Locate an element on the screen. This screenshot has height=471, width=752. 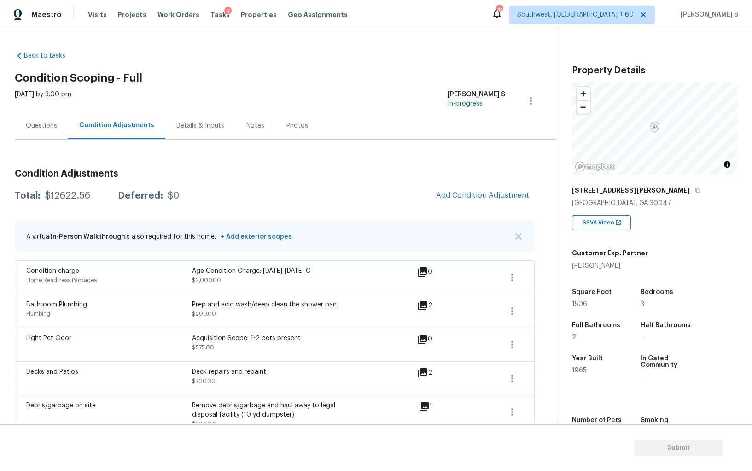
img: Open In New Icon is located at coordinates (619, 223).